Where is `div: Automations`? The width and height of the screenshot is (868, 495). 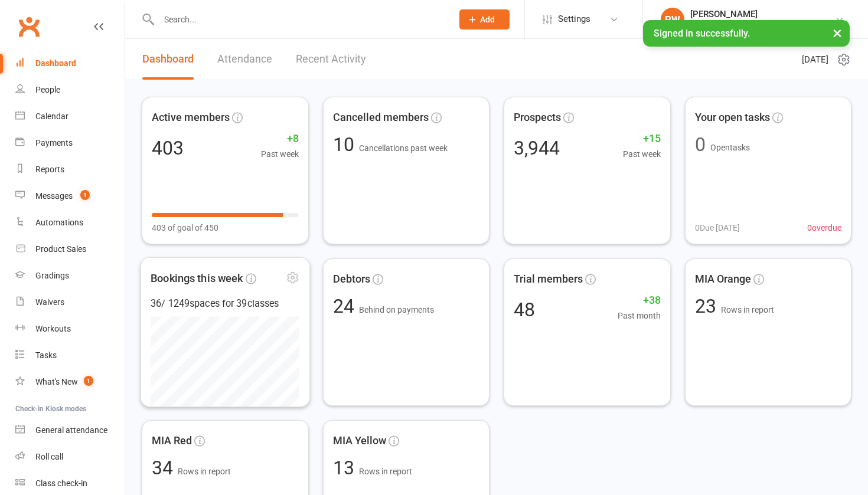 div: Automations is located at coordinates (59, 223).